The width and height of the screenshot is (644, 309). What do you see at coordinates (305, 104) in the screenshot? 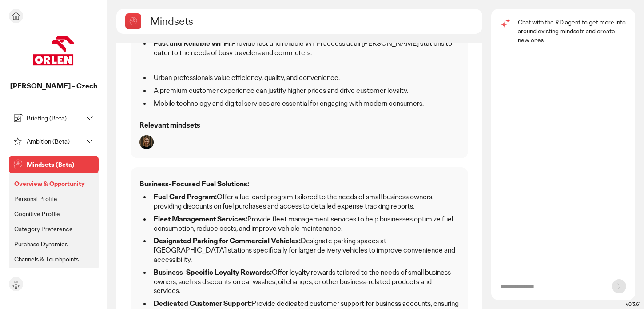
I see `li: Mobile technology and digital services are essential for engaging with modern consumers.` at bounding box center [305, 104].